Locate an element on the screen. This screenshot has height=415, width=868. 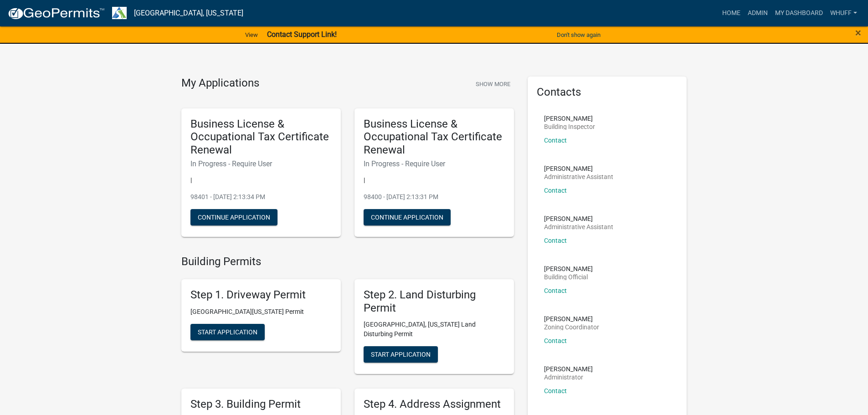
h5: Step 2. Land Disturbing Permit is located at coordinates (435, 301).